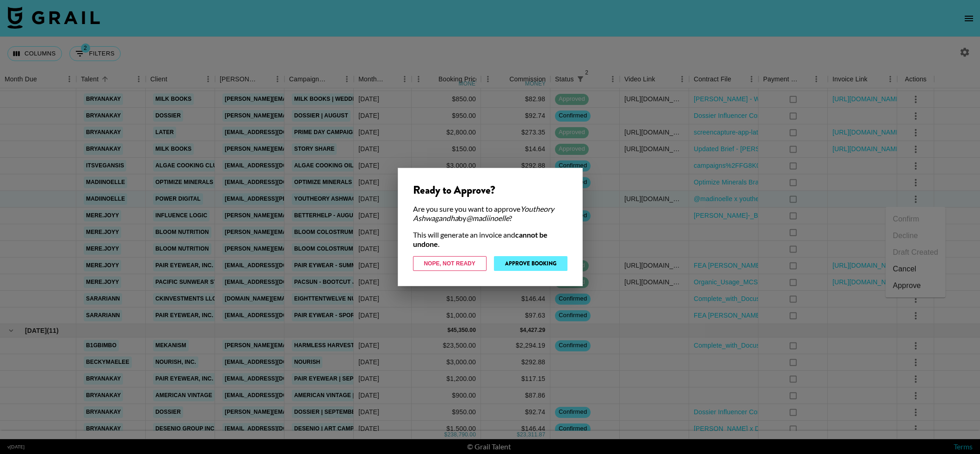 This screenshot has height=454, width=980. I want to click on div: This will generate an invoice and ., so click(490, 239).